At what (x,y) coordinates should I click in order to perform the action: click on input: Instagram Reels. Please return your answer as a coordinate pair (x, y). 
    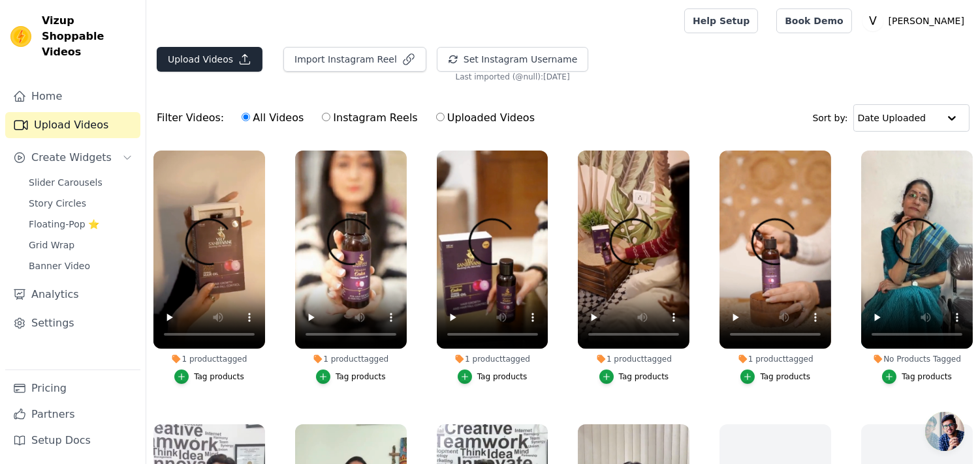
    Looking at the image, I should click on (325, 117).